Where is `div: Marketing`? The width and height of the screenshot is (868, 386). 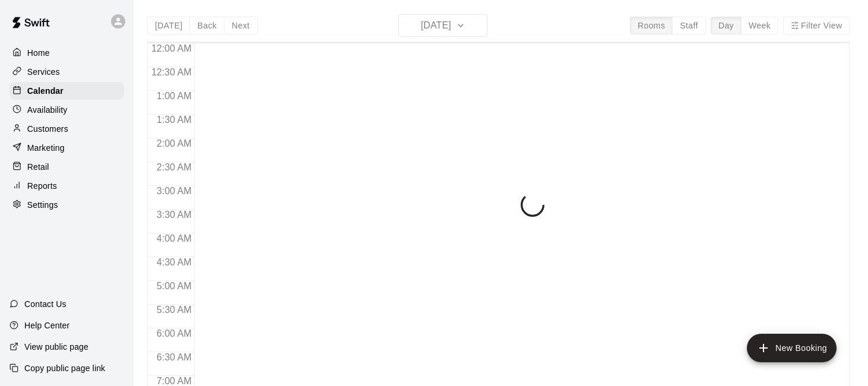 div: Marketing is located at coordinates (66, 148).